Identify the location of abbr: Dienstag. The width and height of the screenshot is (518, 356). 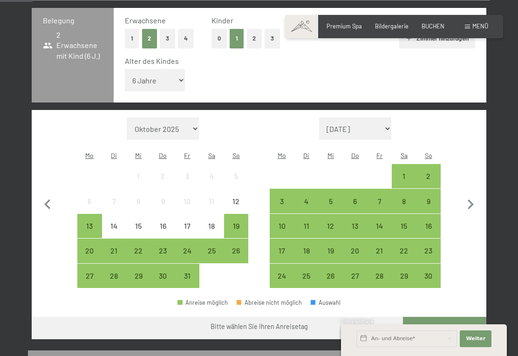
(306, 155).